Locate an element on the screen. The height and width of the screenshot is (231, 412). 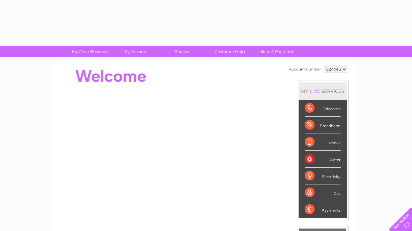
div: Payments is located at coordinates (322, 210).